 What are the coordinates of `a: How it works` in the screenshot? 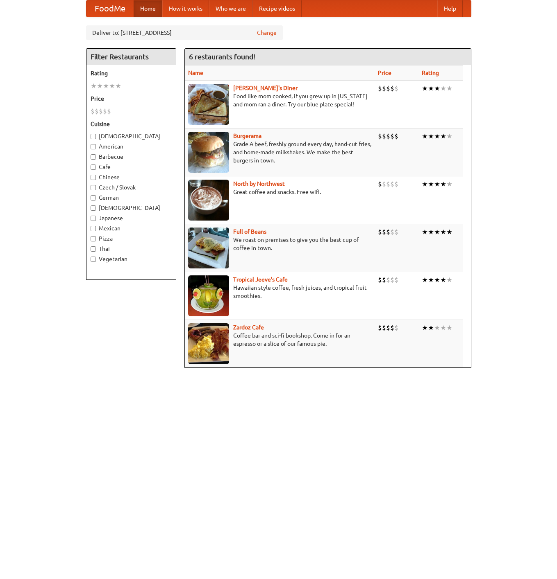 It's located at (186, 9).